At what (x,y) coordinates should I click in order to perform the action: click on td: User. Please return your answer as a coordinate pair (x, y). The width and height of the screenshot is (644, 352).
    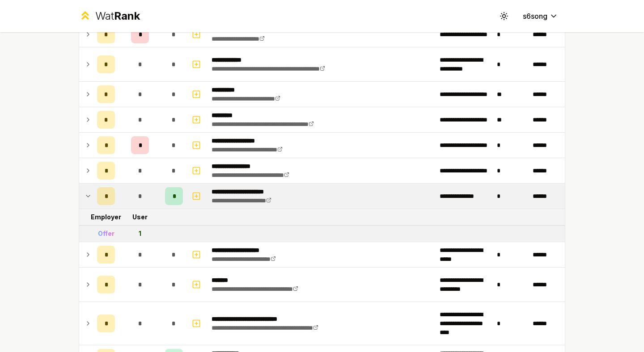
    Looking at the image, I should click on (140, 217).